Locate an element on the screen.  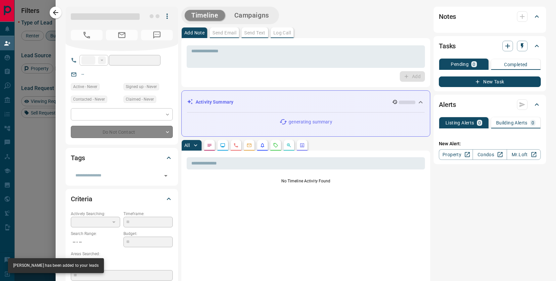
div: Activity Summary is located at coordinates (306, 102).